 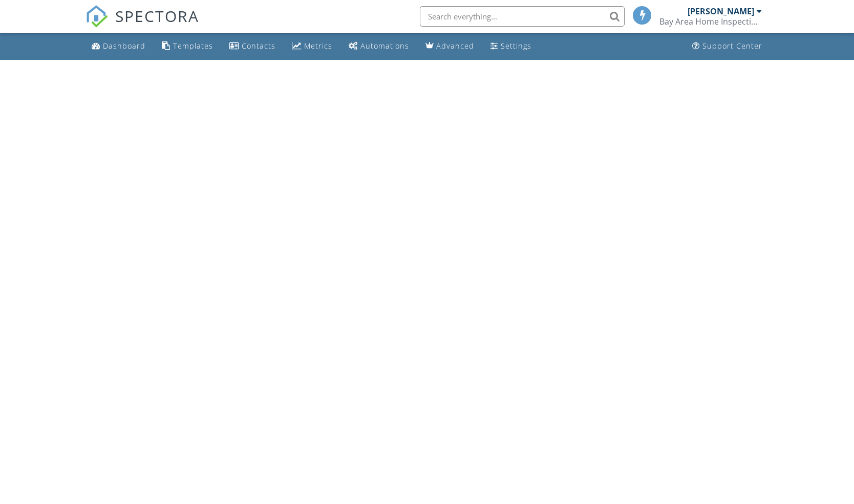 What do you see at coordinates (193, 45) in the screenshot?
I see `div: Templates` at bounding box center [193, 45].